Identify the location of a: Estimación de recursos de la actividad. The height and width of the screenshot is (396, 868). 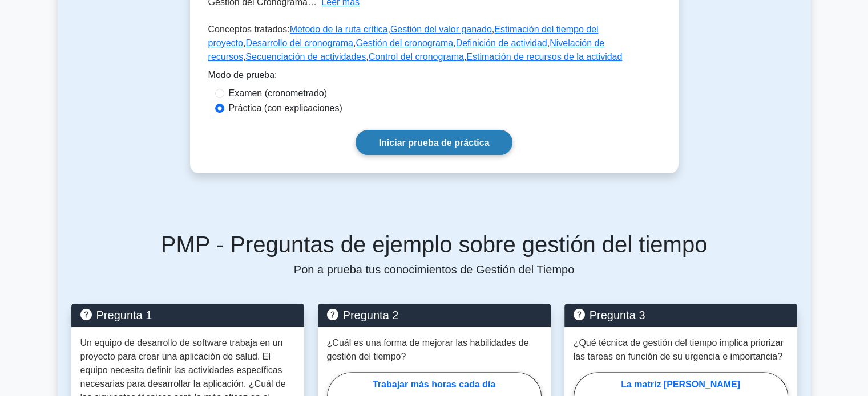
(543, 57).